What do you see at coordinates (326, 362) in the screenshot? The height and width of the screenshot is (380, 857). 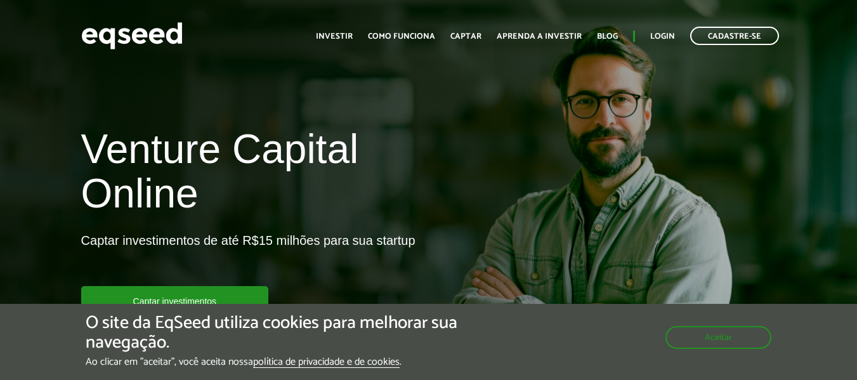 I see `a: política de privacidade e de cookies` at bounding box center [326, 362].